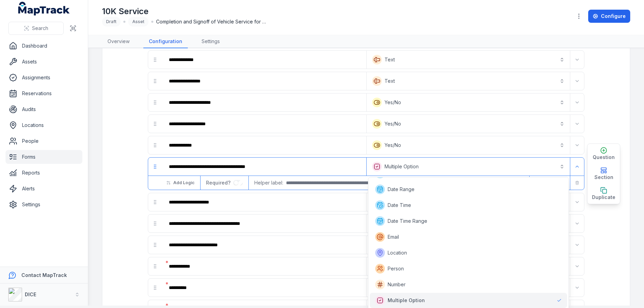 The height and width of the screenshot is (308, 644). I want to click on button: Multiple Option, so click(468, 166).